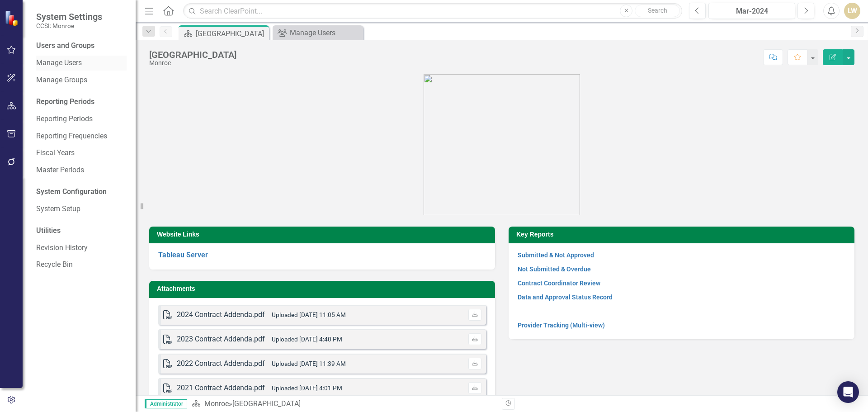 This screenshot has width=868, height=412. I want to click on div: 2023 Contract Addenda.pdf, so click(221, 339).